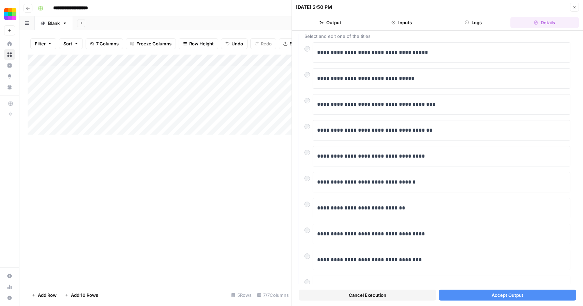  Describe the element at coordinates (368, 295) in the screenshot. I see `span: Cancel Execution` at that location.